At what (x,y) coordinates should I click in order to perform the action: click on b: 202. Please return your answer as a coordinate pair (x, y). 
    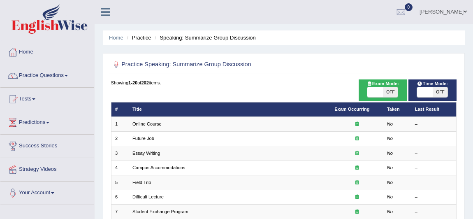
    Looking at the image, I should click on (145, 83).